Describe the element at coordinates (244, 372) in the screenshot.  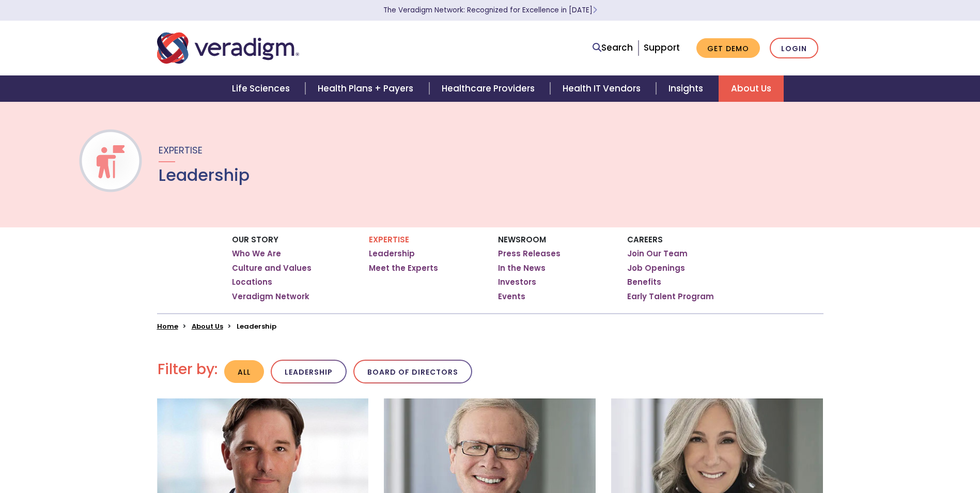
I see `button: All` at that location.